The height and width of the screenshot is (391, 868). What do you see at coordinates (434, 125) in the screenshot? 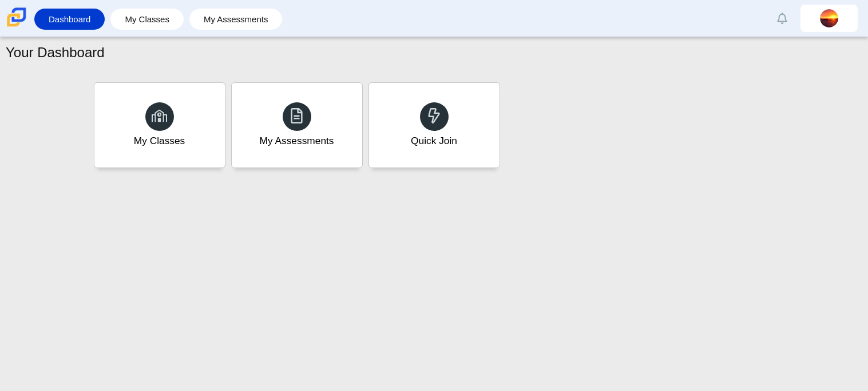
I see `a: Quick Join` at bounding box center [434, 125].